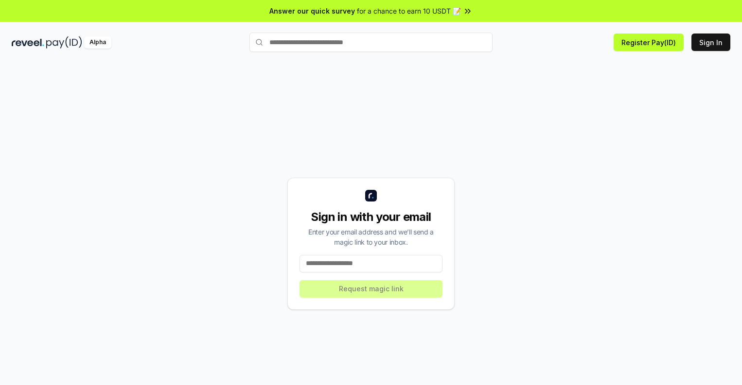  What do you see at coordinates (409, 11) in the screenshot?
I see `span: for a chance to earn 10 USDT 📝` at bounding box center [409, 11].